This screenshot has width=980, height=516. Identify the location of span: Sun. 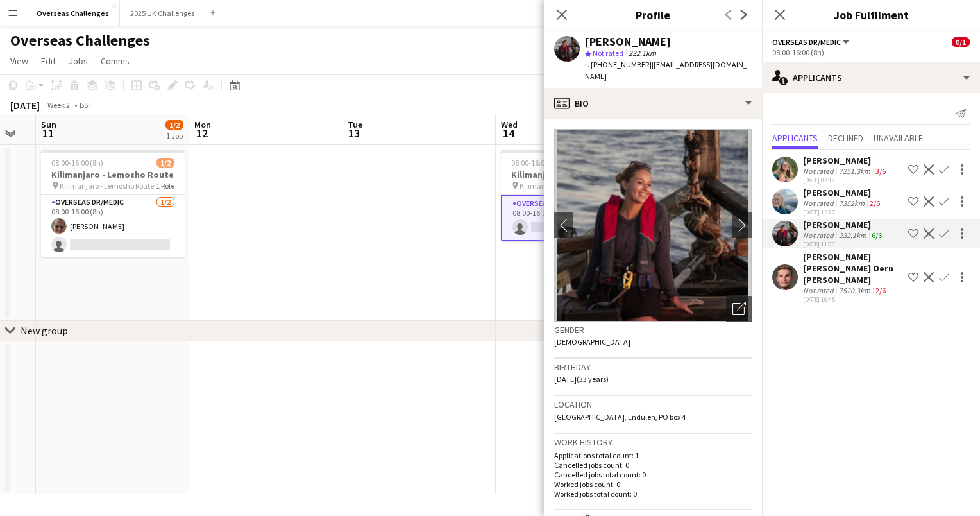
(49, 125).